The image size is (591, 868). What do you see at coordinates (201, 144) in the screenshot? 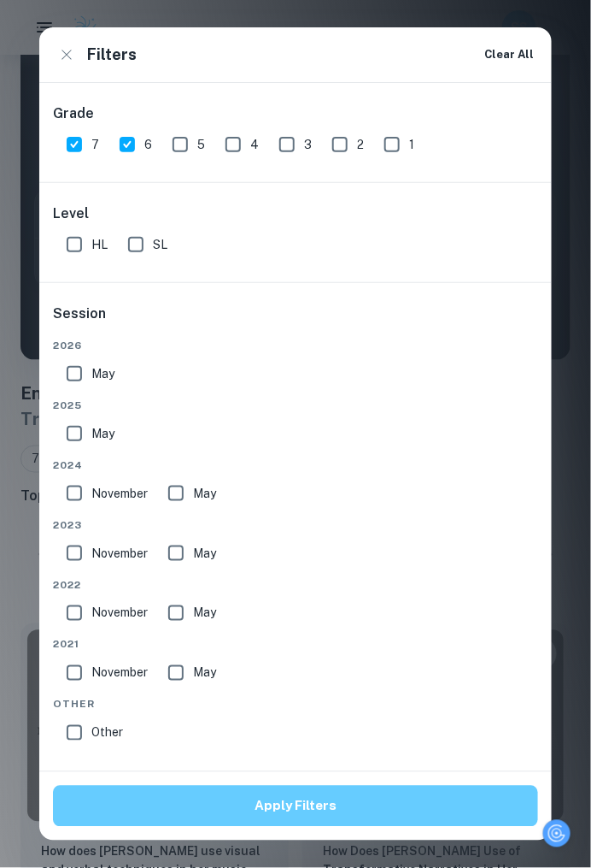
I see `span: 5` at bounding box center [201, 144].